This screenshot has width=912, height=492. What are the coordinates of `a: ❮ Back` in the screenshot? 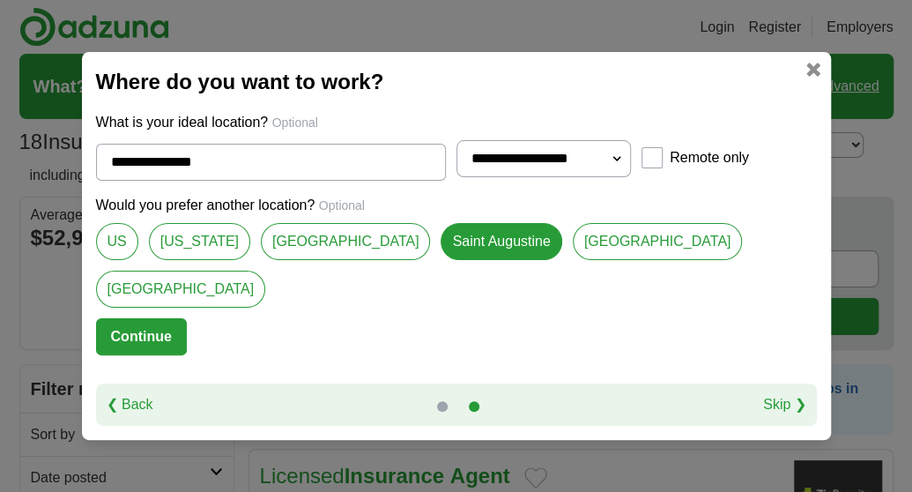 It's located at (130, 404).